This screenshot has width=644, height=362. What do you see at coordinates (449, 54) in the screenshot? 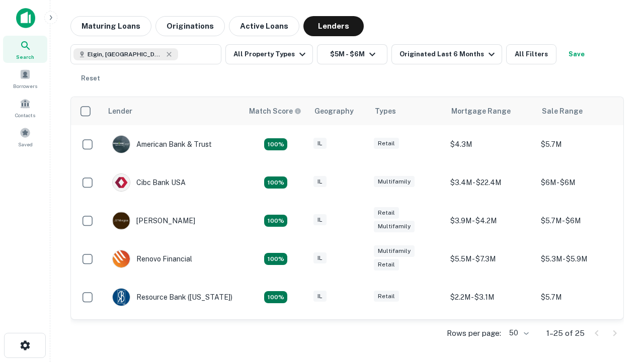
I see `div: Originated Last 6 Months` at bounding box center [449, 54].